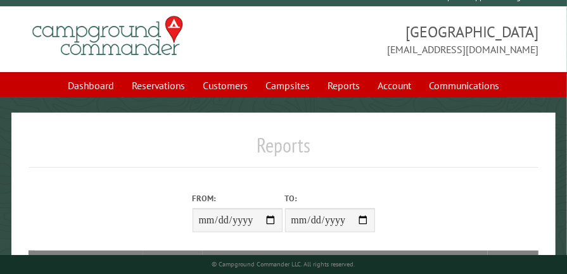 Image resolution: width=567 pixels, height=274 pixels. I want to click on label: To:, so click(330, 198).